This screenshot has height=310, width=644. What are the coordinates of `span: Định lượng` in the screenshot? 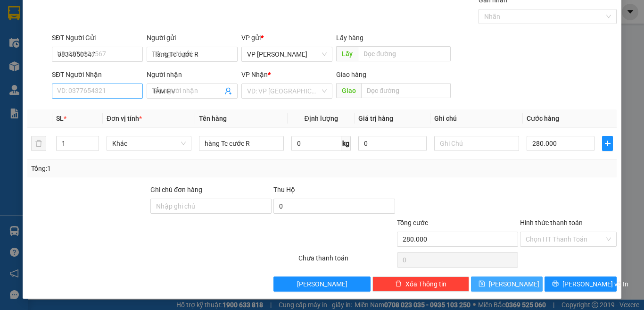 It's located at (320, 119).